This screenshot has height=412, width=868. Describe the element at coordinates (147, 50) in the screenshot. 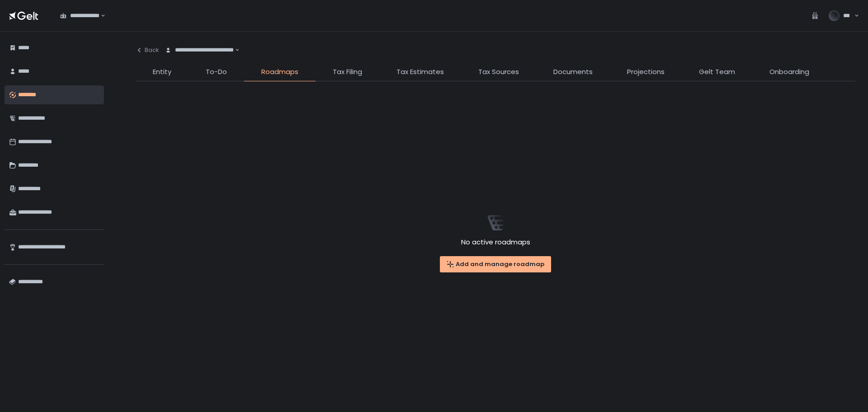

I see `div: Back` at that location.